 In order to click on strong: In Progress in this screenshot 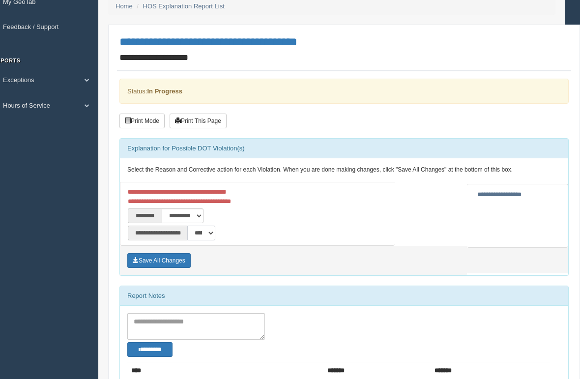, I will do `click(165, 91)`.